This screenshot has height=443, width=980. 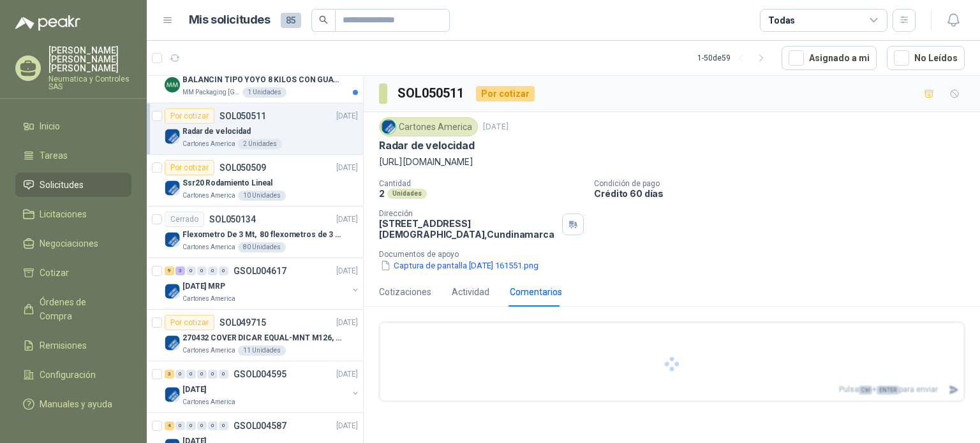 What do you see at coordinates (260, 271) in the screenshot?
I see `p: GSOL004617` at bounding box center [260, 271].